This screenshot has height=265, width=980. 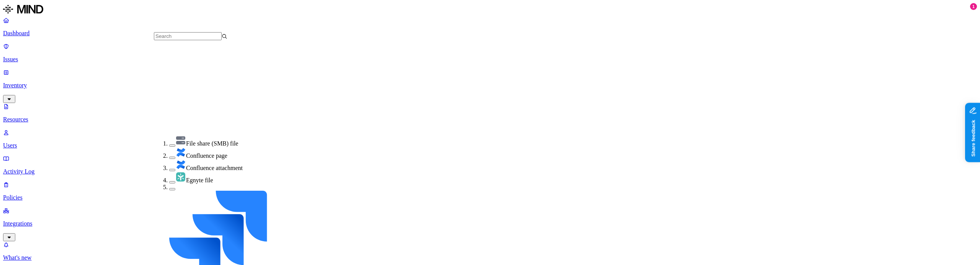 I want to click on a: Inventory, so click(x=490, y=85).